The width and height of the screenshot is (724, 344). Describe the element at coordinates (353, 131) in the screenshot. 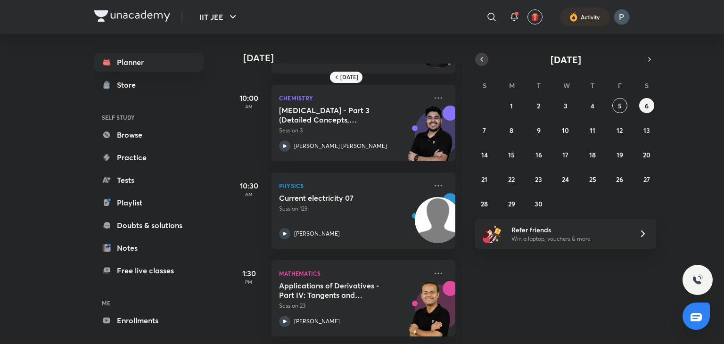

I see `p: Session 3` at that location.